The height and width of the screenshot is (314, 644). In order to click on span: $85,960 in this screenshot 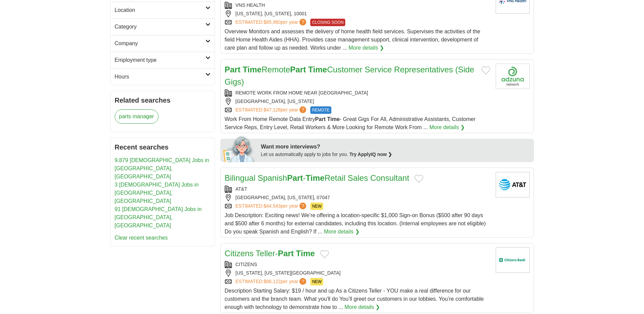, I will do `click(272, 22)`.